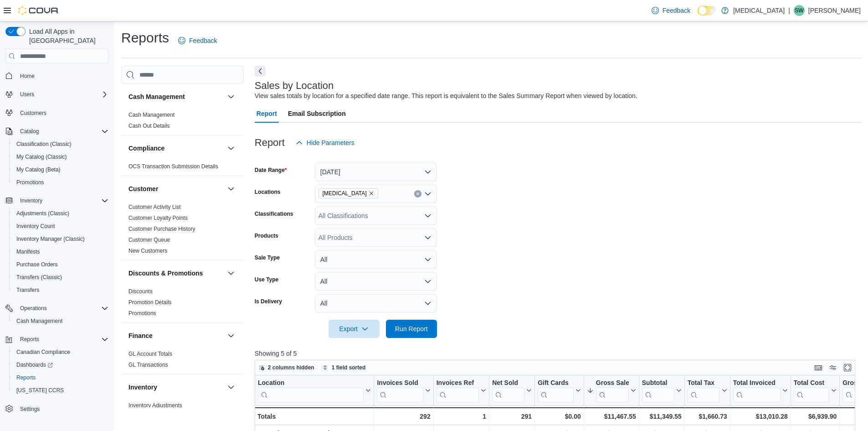 This screenshot has width=868, height=431. I want to click on div: $1,660.73, so click(707, 416).